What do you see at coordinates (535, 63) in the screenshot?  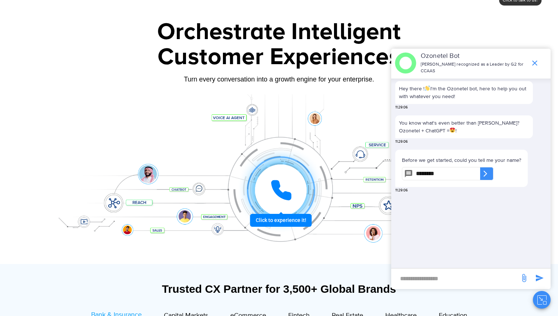 I see `span: end chat or minimize` at bounding box center [535, 63].